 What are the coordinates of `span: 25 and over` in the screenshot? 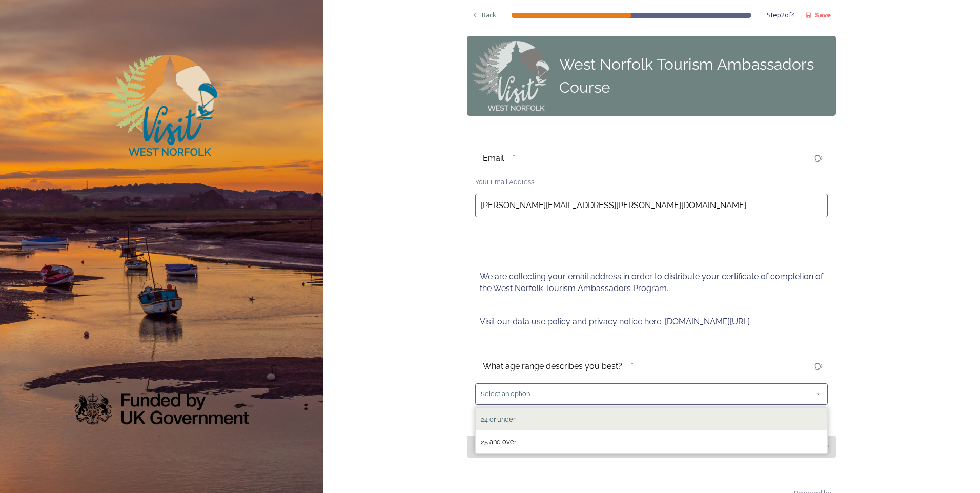 It's located at (498, 441).